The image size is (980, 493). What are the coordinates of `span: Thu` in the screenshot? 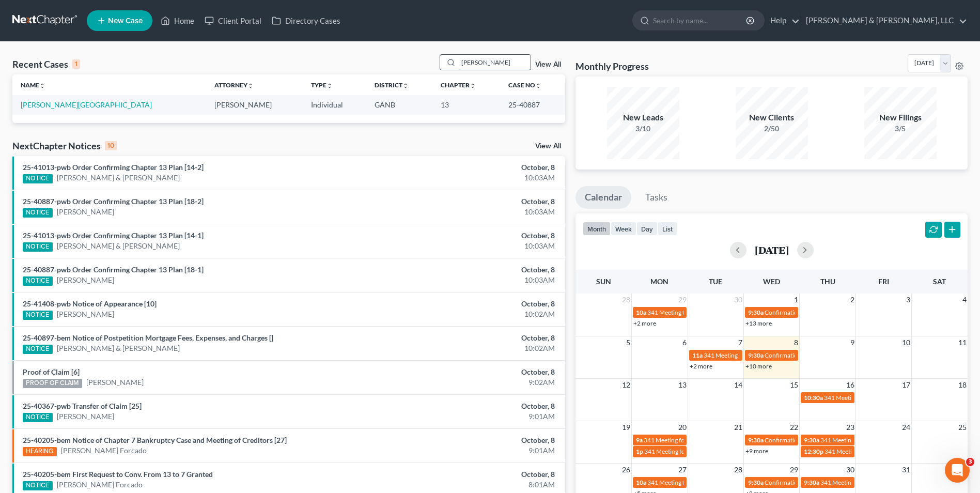 It's located at (827, 281).